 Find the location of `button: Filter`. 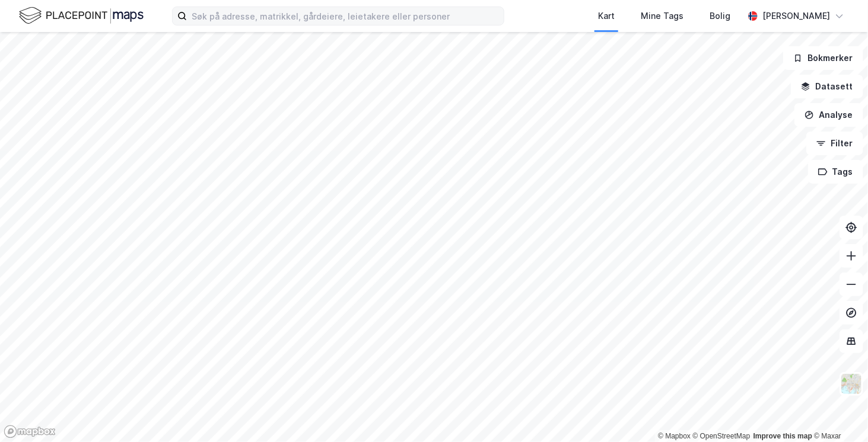

button: Filter is located at coordinates (835, 143).